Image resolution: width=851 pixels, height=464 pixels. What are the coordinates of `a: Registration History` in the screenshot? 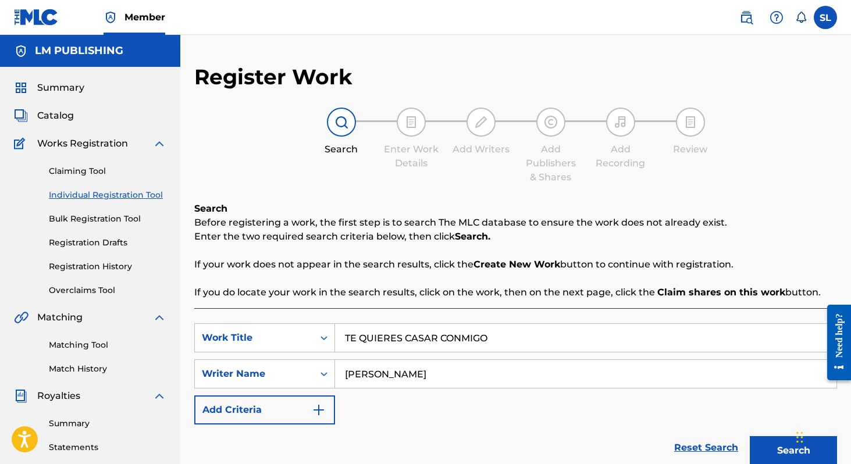 It's located at (108, 266).